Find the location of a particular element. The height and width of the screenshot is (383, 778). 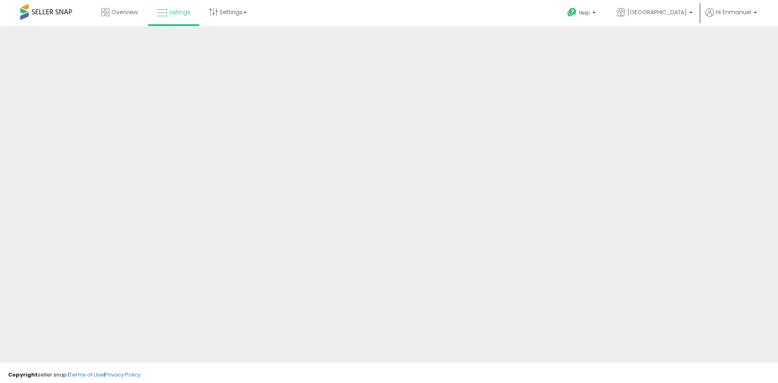

a: Hi Enmanuel is located at coordinates (731, 17).